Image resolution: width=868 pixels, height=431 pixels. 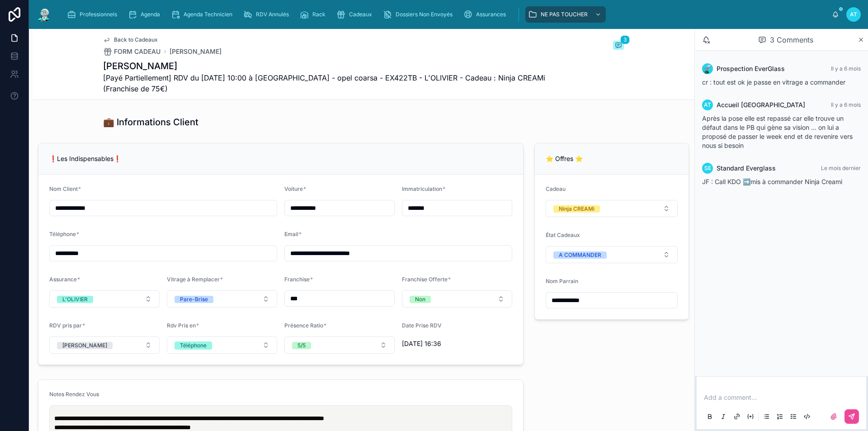 What do you see at coordinates (63, 279) in the screenshot?
I see `span: Assurance` at bounding box center [63, 279].